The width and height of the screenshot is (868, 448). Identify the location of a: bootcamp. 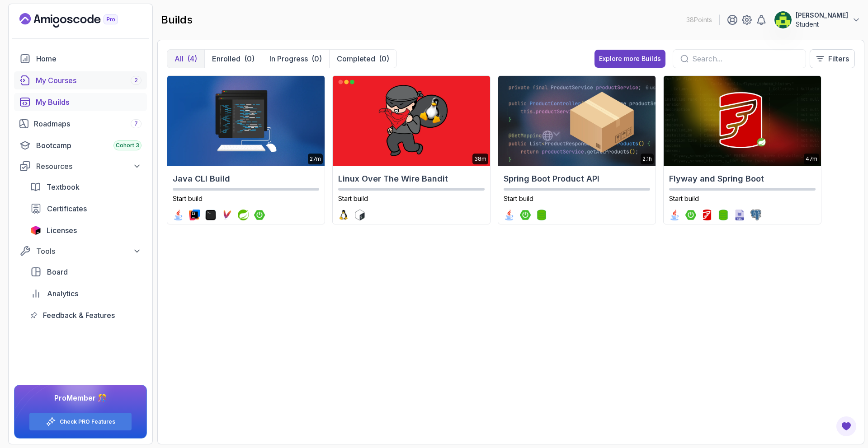
(80, 145).